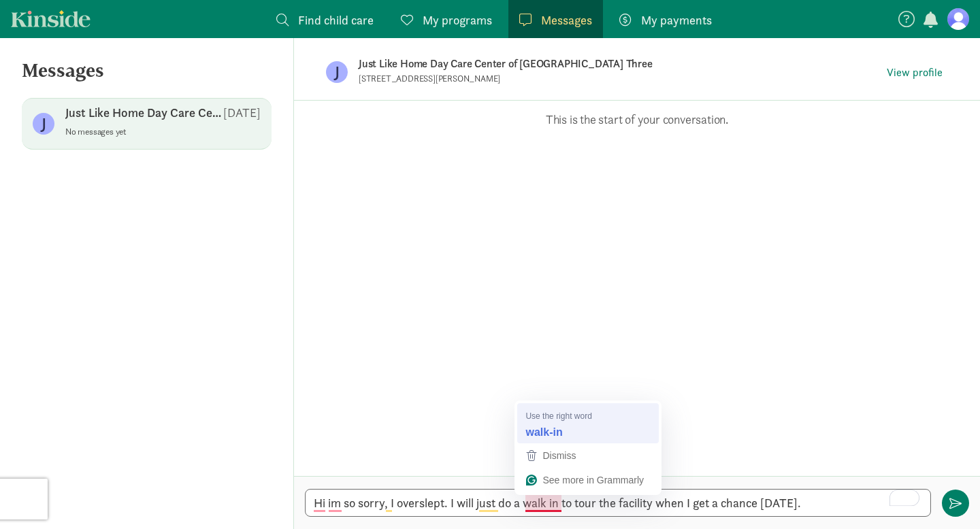 Image resolution: width=980 pixels, height=529 pixels. I want to click on a: View profile, so click(915, 72).